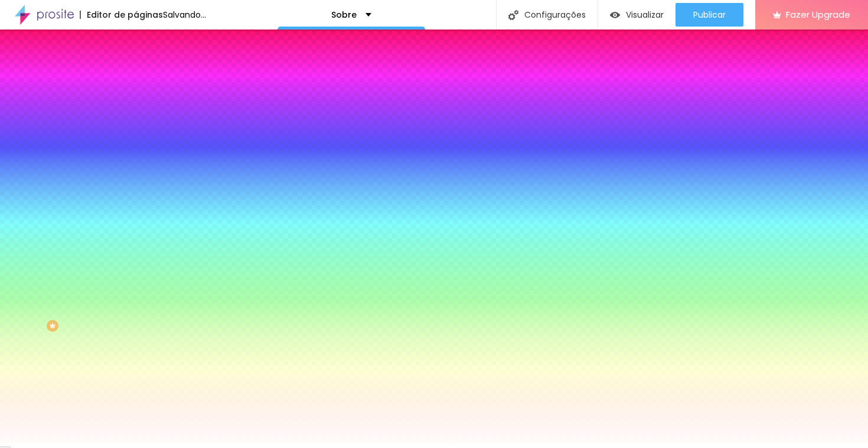 This screenshot has height=448, width=868. What do you see at coordinates (710, 15) in the screenshot?
I see `button: Publicar` at bounding box center [710, 15].